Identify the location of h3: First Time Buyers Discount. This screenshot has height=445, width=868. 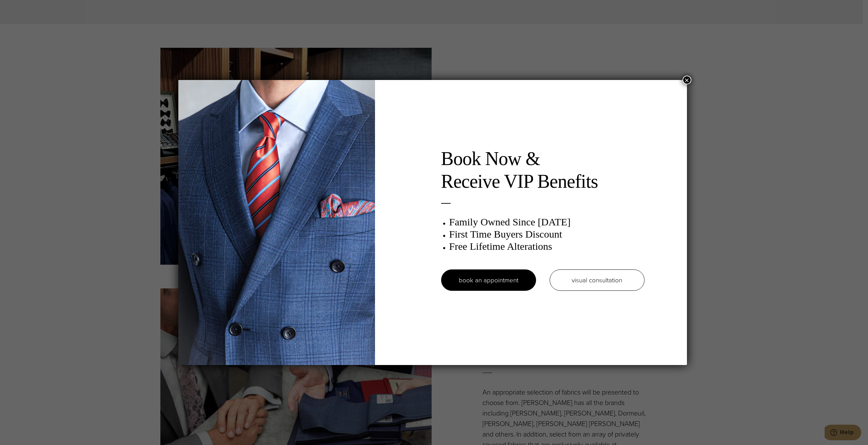
(547, 235).